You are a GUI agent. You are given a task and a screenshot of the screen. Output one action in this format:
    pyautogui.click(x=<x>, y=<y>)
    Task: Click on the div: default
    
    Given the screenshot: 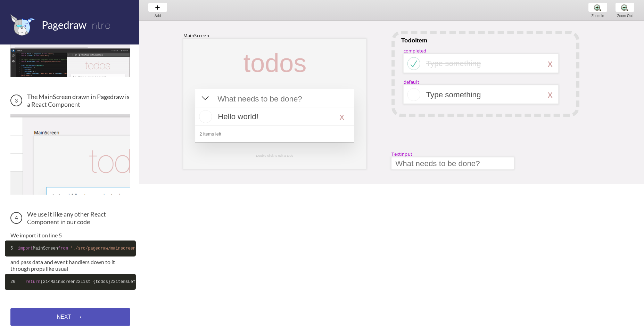 What is the action you would take?
    pyautogui.click(x=412, y=82)
    